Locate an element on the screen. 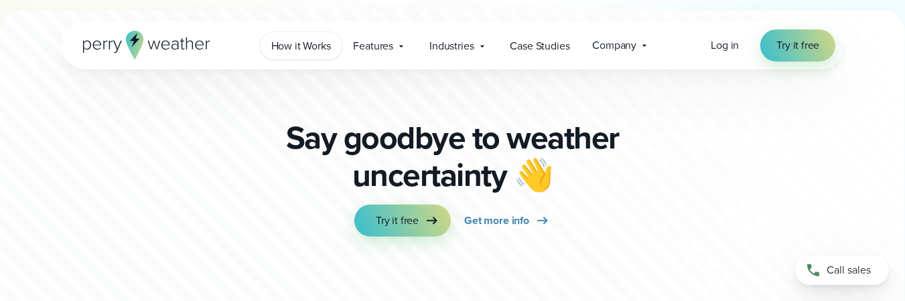 The height and width of the screenshot is (301, 905). a: How it Works is located at coordinates (301, 46).